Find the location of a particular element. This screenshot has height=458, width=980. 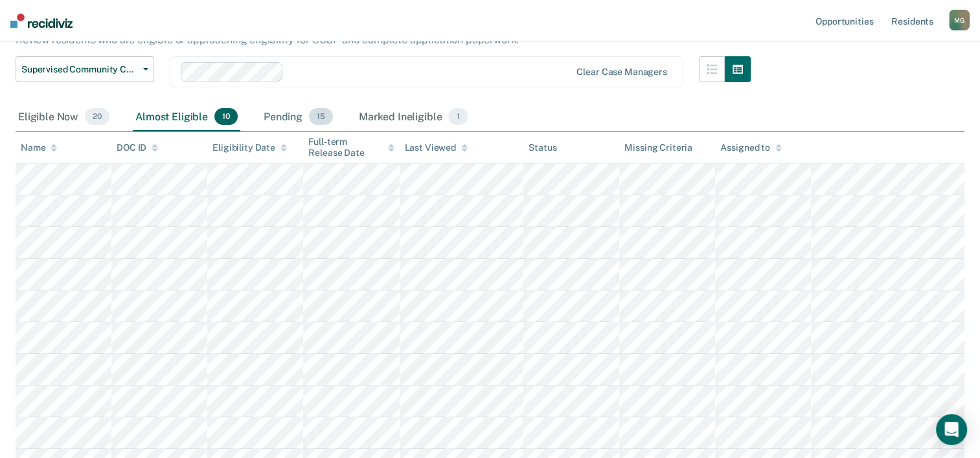

div: Marked Ineligible1 is located at coordinates (413, 117).